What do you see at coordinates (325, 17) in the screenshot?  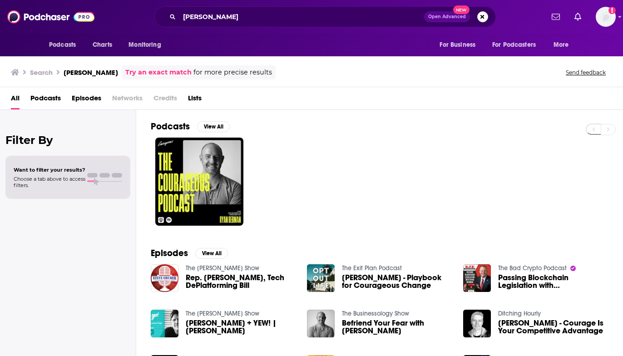 I see `div: Search podcasts, credits, & more...` at bounding box center [325, 17].